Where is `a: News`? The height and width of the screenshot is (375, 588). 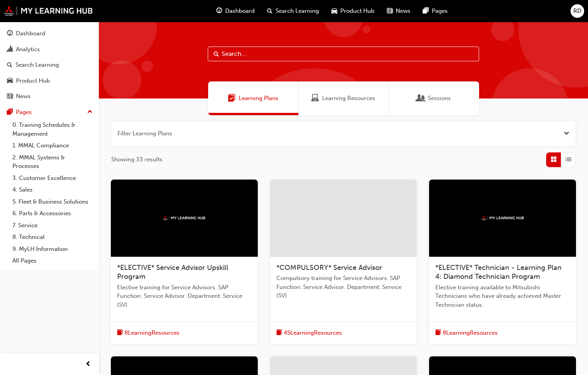
a: News is located at coordinates (49, 96).